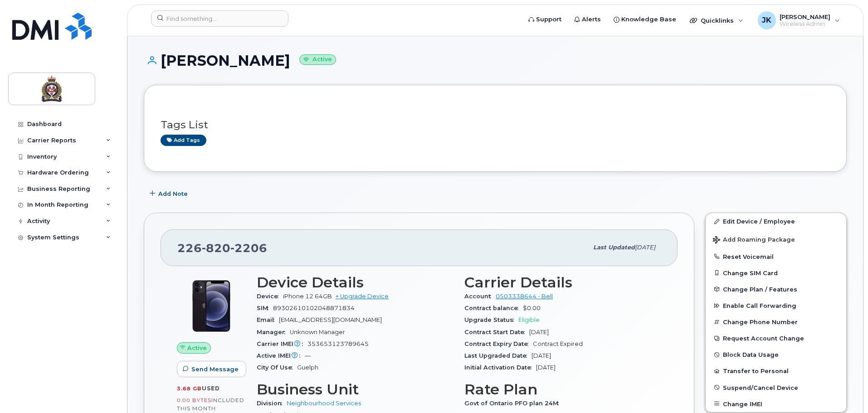  What do you see at coordinates (308, 367) in the screenshot?
I see `span: Guelph` at bounding box center [308, 367].